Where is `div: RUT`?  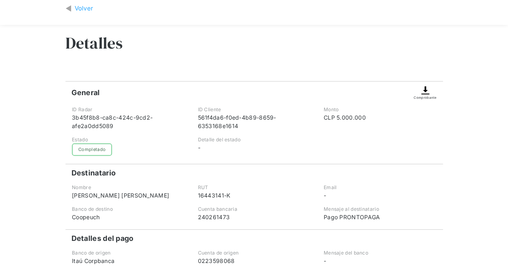
div: RUT is located at coordinates (254, 188).